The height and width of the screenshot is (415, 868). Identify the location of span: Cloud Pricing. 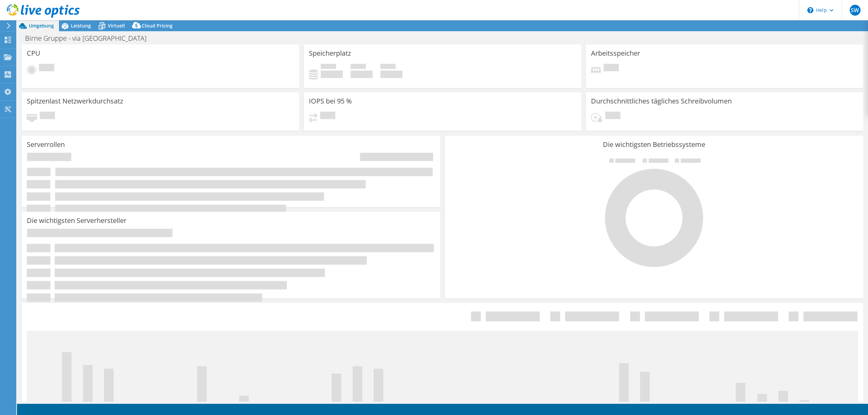
(157, 25).